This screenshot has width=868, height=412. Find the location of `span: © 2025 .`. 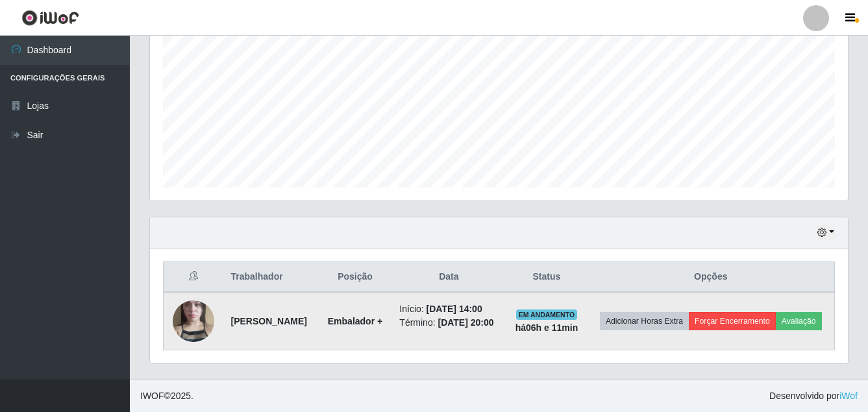

span: © 2025 . is located at coordinates (167, 395).